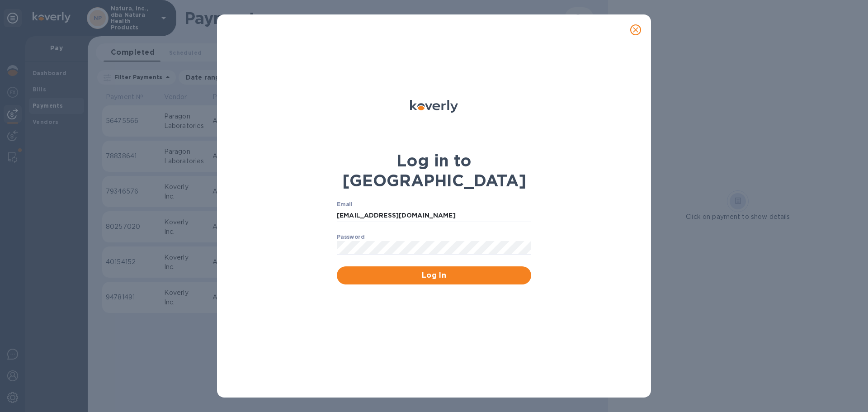 This screenshot has height=412, width=868. What do you see at coordinates (350, 238) in the screenshot?
I see `label: Password` at bounding box center [350, 238].